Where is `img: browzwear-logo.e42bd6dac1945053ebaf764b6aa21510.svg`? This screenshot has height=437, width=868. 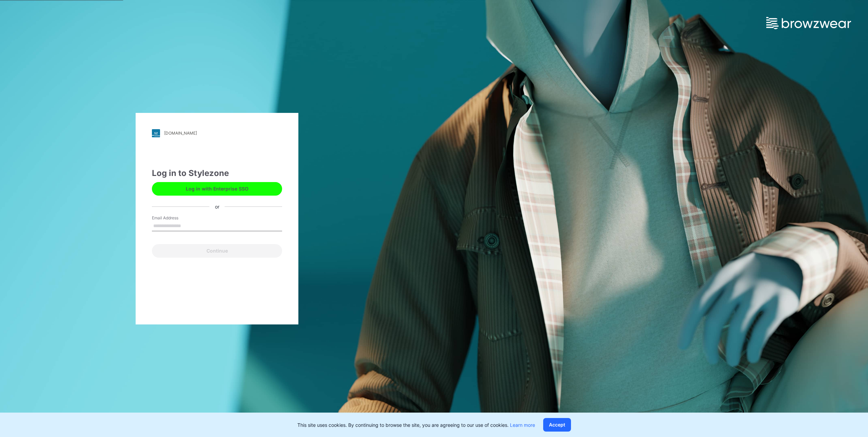
img: browzwear-logo.e42bd6dac1945053ebaf764b6aa21510.svg is located at coordinates (809, 23).